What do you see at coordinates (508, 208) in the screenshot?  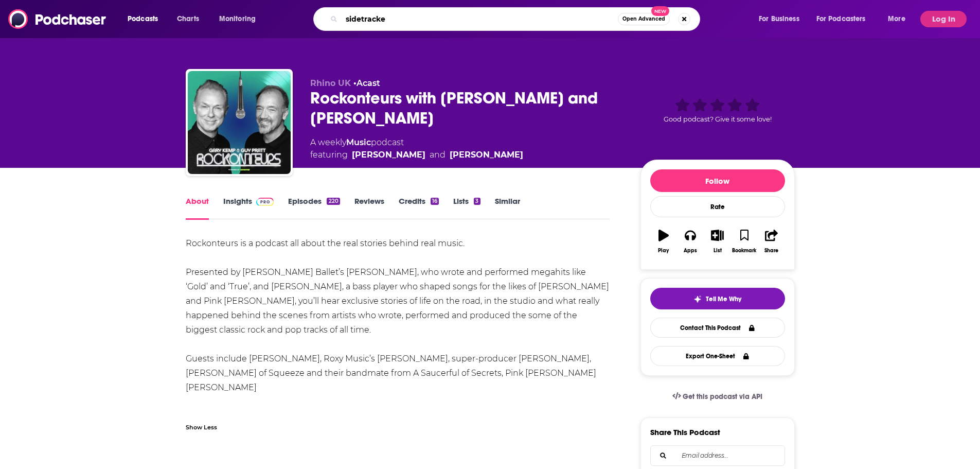 I see `a: Similar` at bounding box center [508, 208].